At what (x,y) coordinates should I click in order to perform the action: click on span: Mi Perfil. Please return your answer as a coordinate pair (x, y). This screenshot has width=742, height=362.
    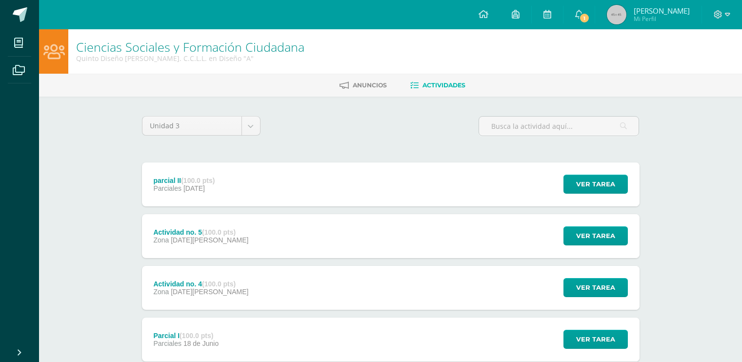
    Looking at the image, I should click on (662, 19).